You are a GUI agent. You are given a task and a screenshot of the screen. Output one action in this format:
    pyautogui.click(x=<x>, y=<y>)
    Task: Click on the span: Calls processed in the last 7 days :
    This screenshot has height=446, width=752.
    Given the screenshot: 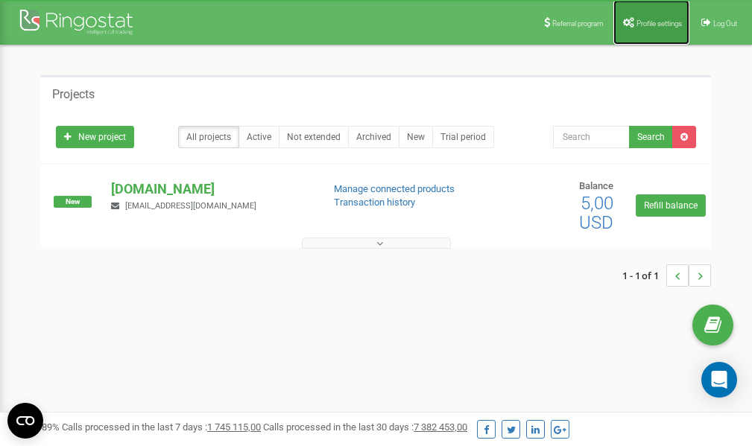 What is the action you would take?
    pyautogui.click(x=161, y=427)
    